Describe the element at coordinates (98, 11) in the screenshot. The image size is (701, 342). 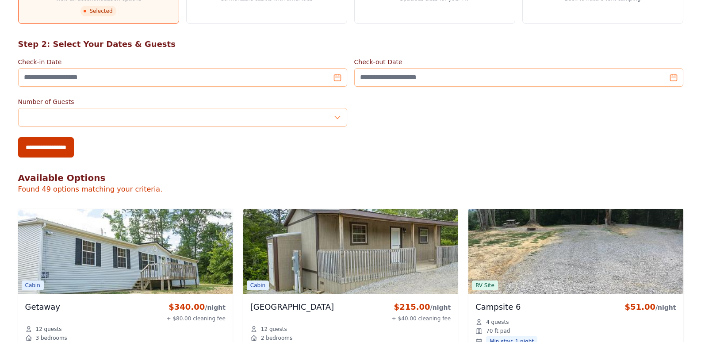
I see `span: Selected` at that location.